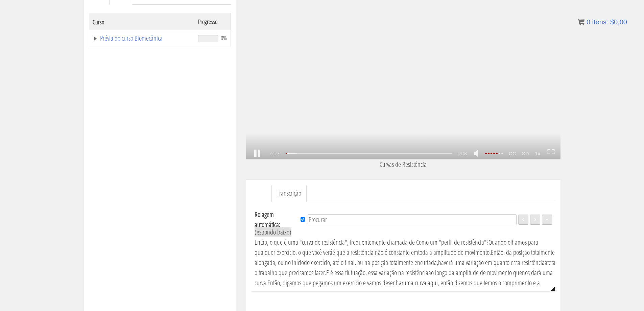  I want to click on font: é que a resistência não é constante em, so click(375, 252).